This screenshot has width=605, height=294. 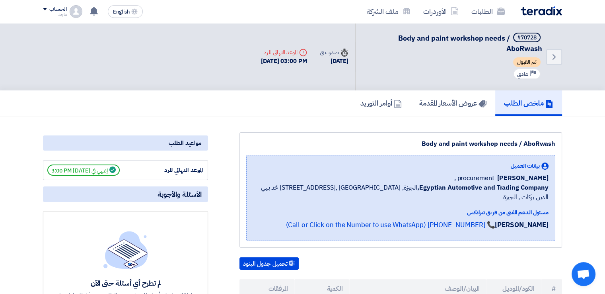 I want to click on a: أوامر التوريد, so click(x=381, y=103).